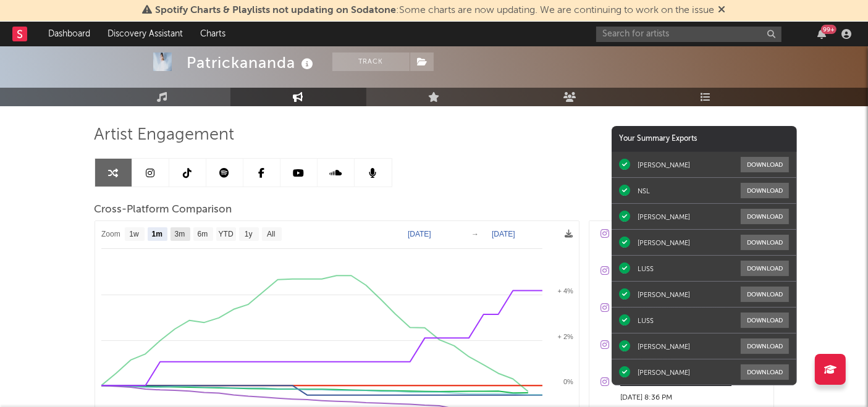 This screenshot has height=407, width=868. What do you see at coordinates (828, 29) in the screenshot?
I see `div: 99 +` at bounding box center [828, 29].